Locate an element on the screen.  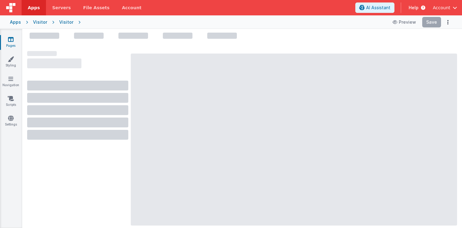
span: Help is located at coordinates (413, 8).